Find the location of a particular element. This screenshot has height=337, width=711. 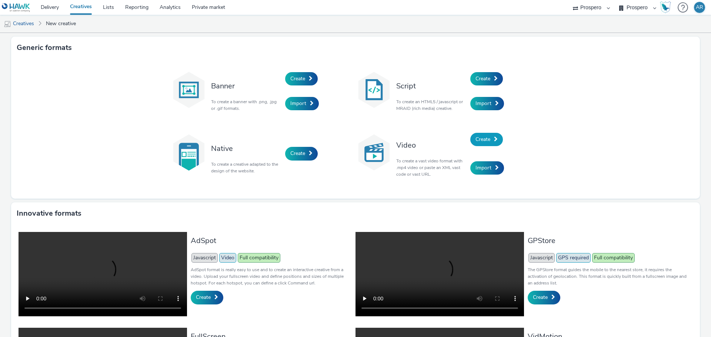

h3: Script is located at coordinates (431, 86).